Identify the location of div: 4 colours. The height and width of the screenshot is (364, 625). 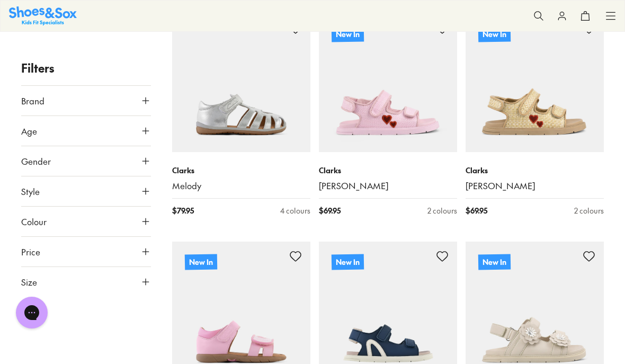
(295, 210).